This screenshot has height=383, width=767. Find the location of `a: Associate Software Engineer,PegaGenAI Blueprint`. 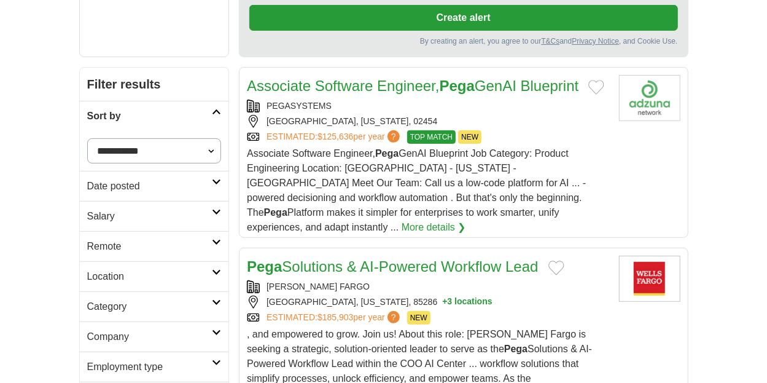

a: Associate Software Engineer,PegaGenAI Blueprint is located at coordinates (413, 85).